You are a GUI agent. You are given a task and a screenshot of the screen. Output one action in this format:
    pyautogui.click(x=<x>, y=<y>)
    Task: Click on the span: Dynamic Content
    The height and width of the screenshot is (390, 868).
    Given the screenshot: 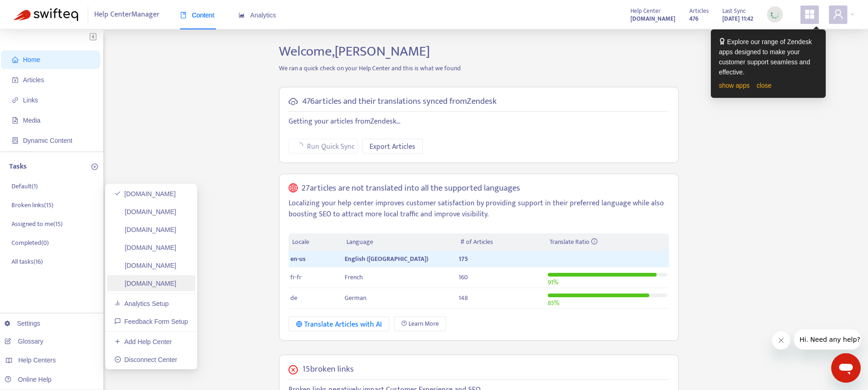 What is the action you would take?
    pyautogui.click(x=47, y=141)
    